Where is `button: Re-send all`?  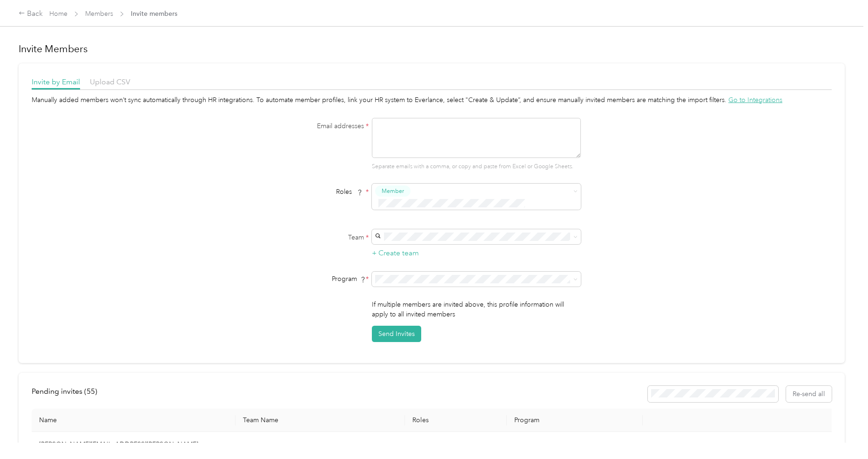 button: Re-send all is located at coordinates (809, 393).